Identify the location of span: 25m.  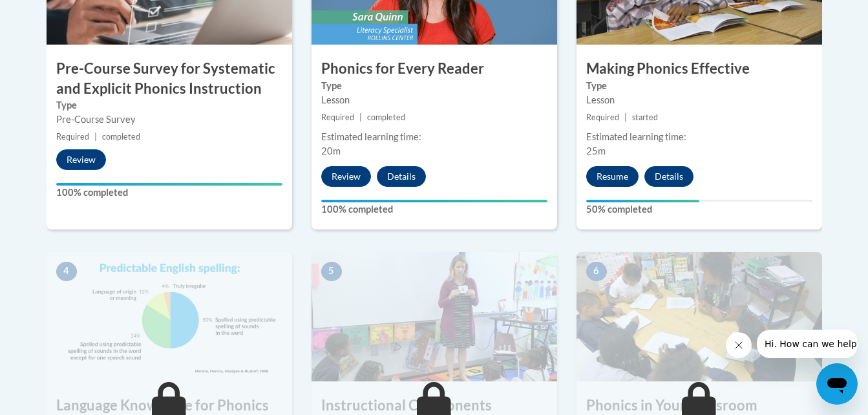
(596, 151).